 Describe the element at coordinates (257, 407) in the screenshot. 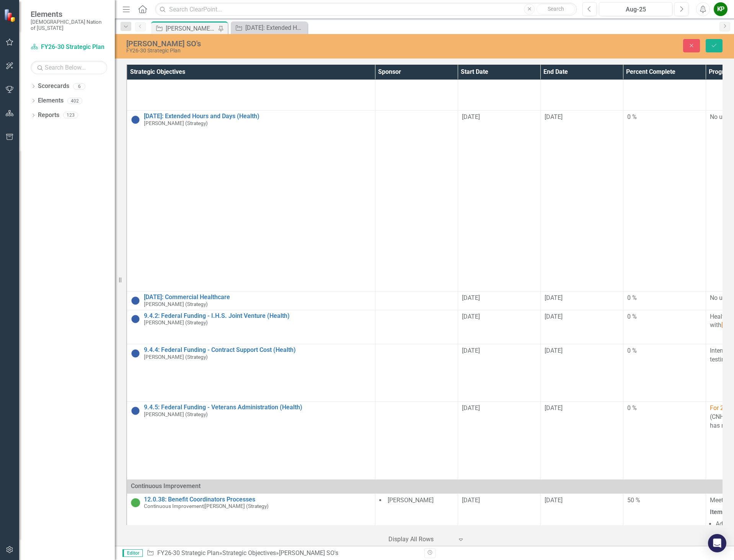

I see `a: 9.4.5: Federal Funding - Veterans Administration (Health)` at that location.